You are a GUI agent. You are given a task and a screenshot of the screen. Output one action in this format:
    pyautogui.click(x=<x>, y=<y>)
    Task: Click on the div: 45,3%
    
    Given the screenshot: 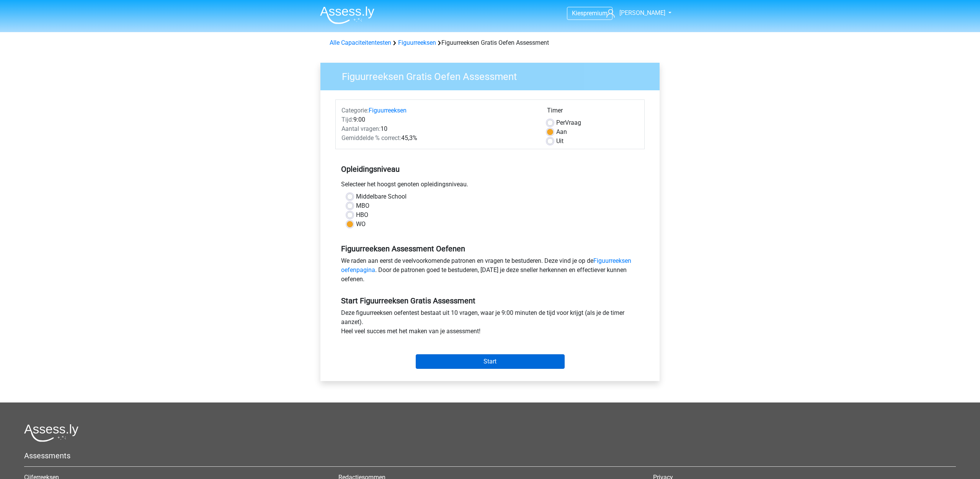 What is the action you would take?
    pyautogui.click(x=439, y=138)
    